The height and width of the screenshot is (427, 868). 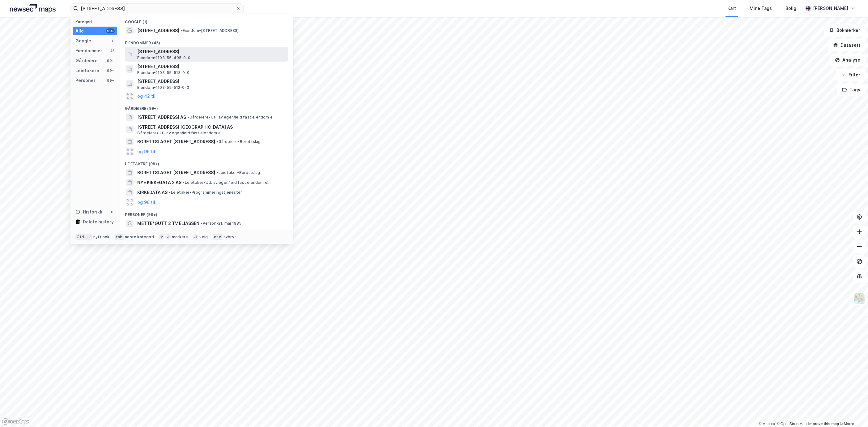 What do you see at coordinates (157, 8) in the screenshot?
I see `input: Søk på adresse, matrikkel, gårdeiere, leietakere eller personer` at bounding box center [157, 8].